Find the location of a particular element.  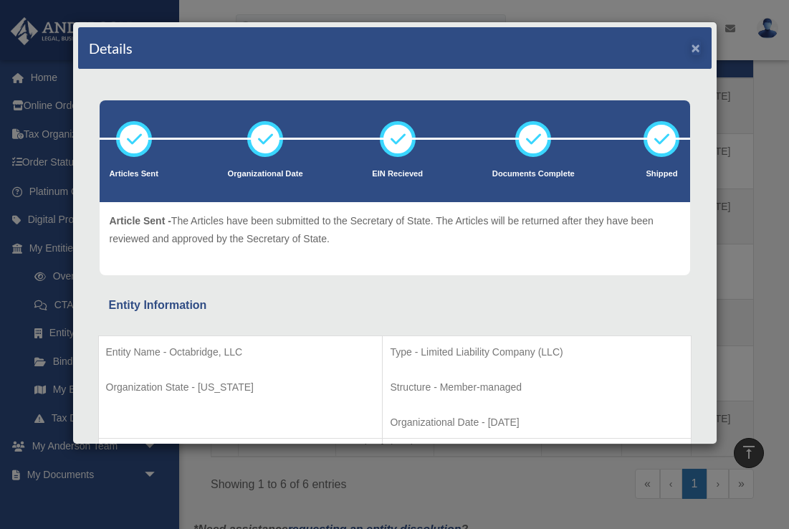

h4: Details is located at coordinates (110, 48).